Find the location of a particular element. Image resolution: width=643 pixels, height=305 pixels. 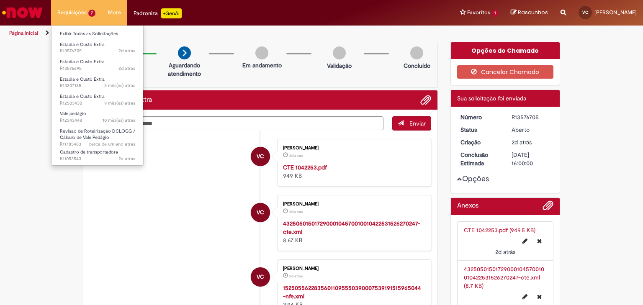

a: Rascunhos is located at coordinates (529, 13).